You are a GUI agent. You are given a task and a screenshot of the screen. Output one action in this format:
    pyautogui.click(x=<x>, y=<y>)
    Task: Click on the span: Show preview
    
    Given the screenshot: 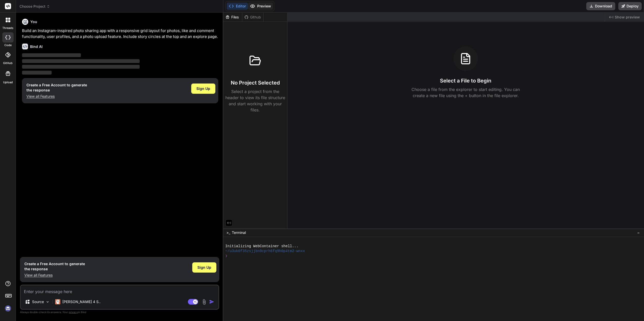 What is the action you would take?
    pyautogui.click(x=627, y=17)
    